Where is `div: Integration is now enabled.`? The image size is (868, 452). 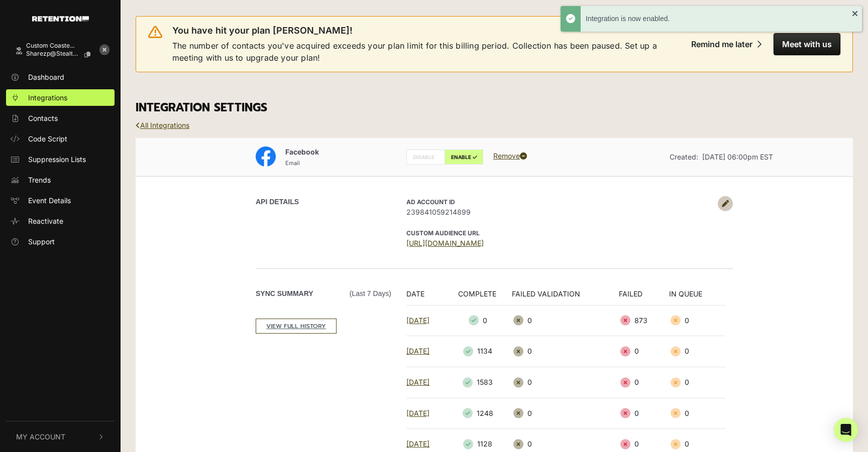 div: Integration is now enabled. is located at coordinates (719, 18).